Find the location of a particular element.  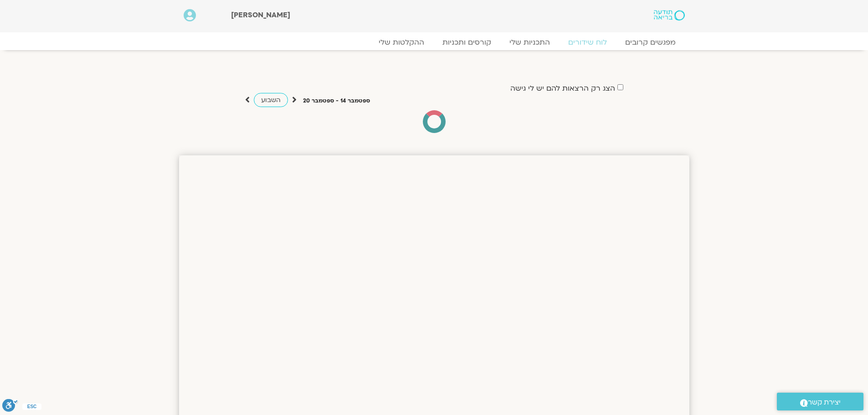

span: השבוע is located at coordinates (271, 99).